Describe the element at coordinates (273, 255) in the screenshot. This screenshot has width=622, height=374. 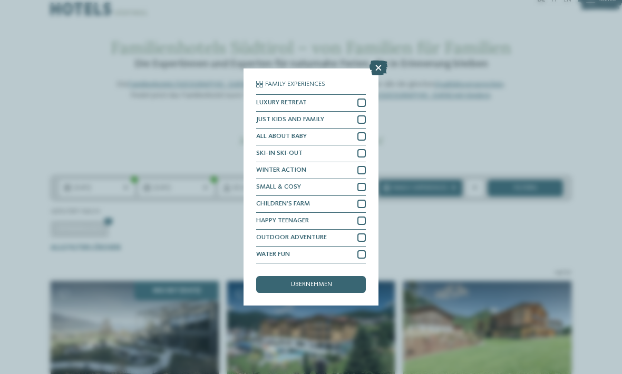
I see `span: WATER FUN` at that location.